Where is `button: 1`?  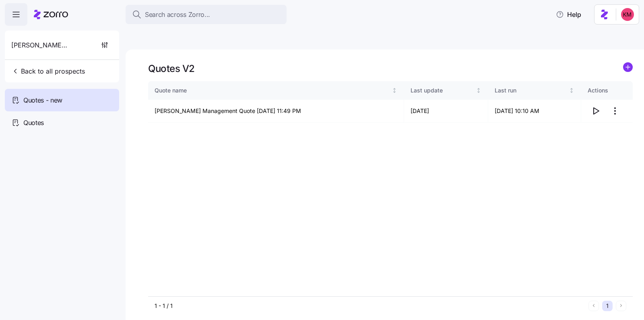 button: 1 is located at coordinates (607, 306).